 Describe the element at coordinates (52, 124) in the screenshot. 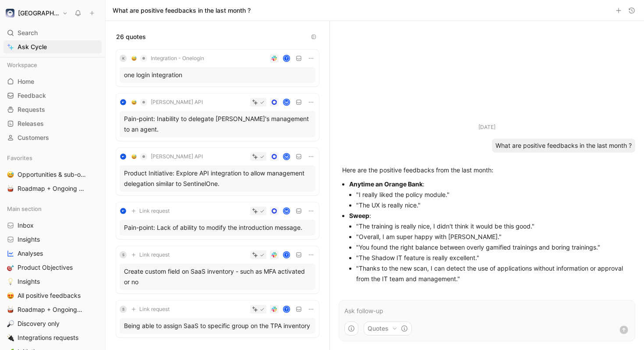

I see `a: Releases` at that location.